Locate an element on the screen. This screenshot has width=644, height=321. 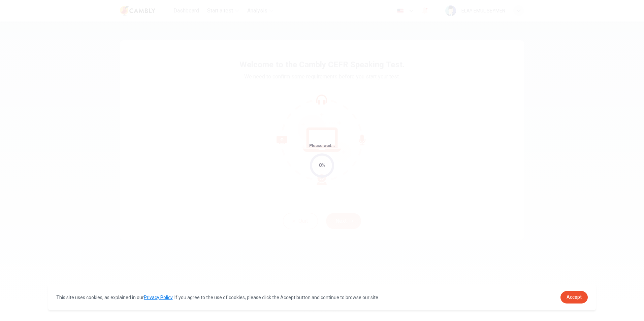
a: dismiss cookie message is located at coordinates (574, 297).